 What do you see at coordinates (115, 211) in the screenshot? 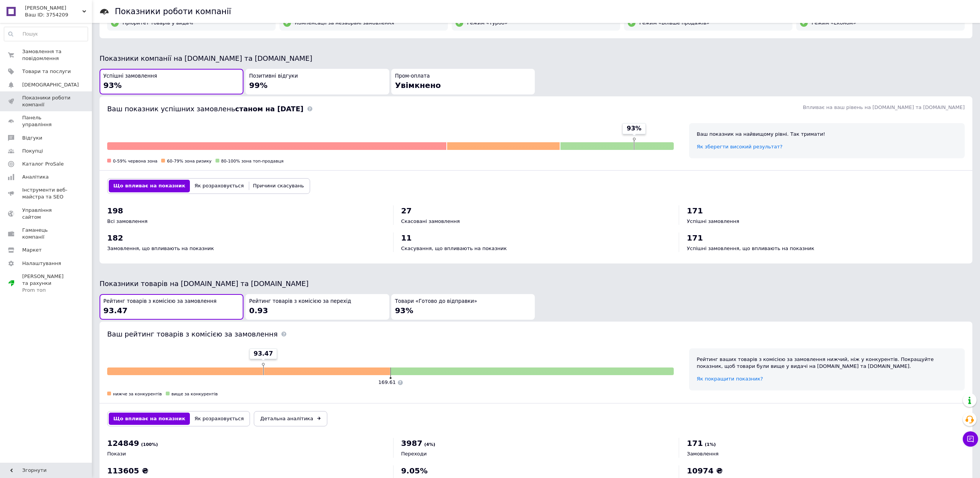
I see `span: 198` at bounding box center [115, 211].